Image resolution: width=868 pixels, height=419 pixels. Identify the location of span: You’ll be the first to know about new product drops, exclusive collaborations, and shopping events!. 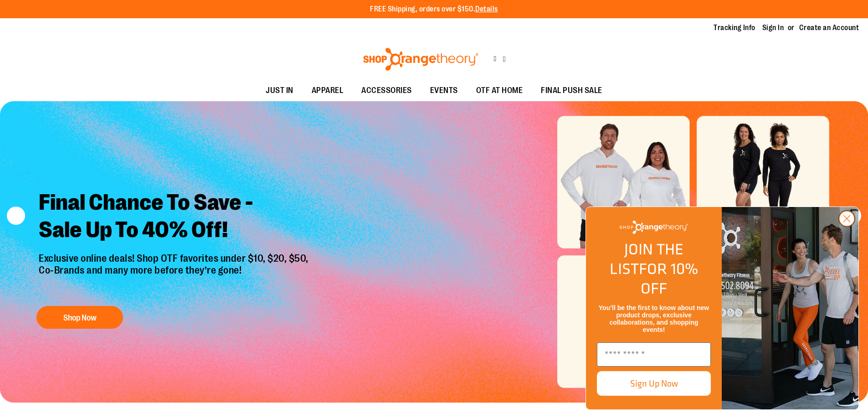
(653, 318).